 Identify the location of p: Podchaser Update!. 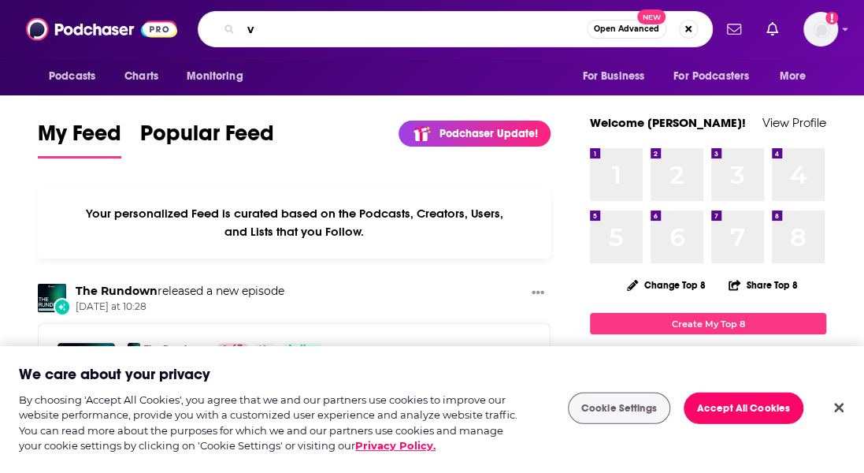
(489, 133).